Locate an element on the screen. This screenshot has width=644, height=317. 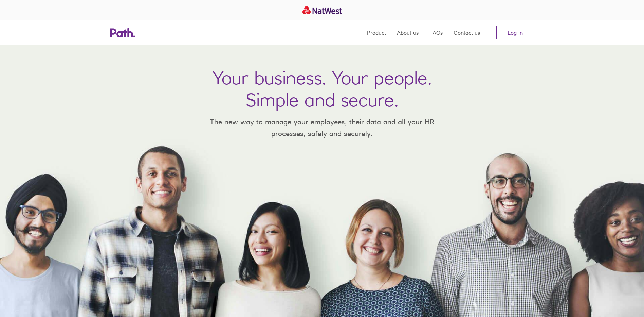
a: Contact us is located at coordinates (467, 32).